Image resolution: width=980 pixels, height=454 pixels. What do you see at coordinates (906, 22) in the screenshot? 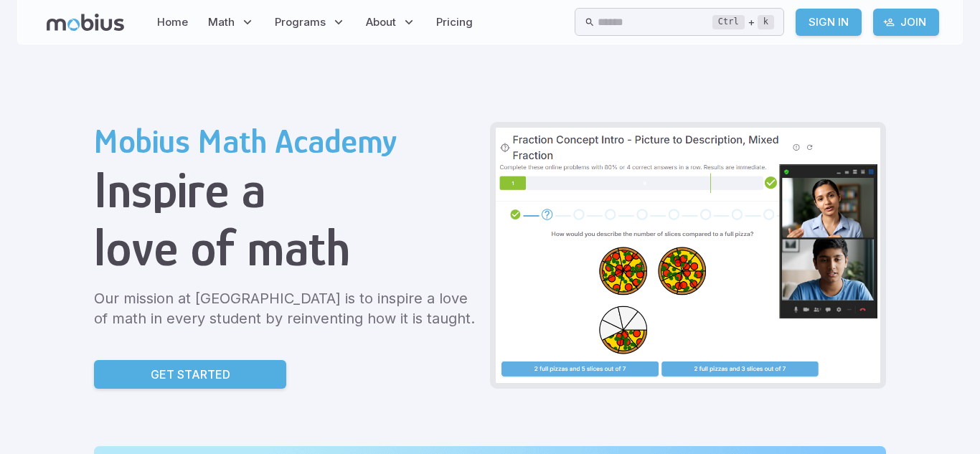
I see `a: Join` at bounding box center [906, 22].